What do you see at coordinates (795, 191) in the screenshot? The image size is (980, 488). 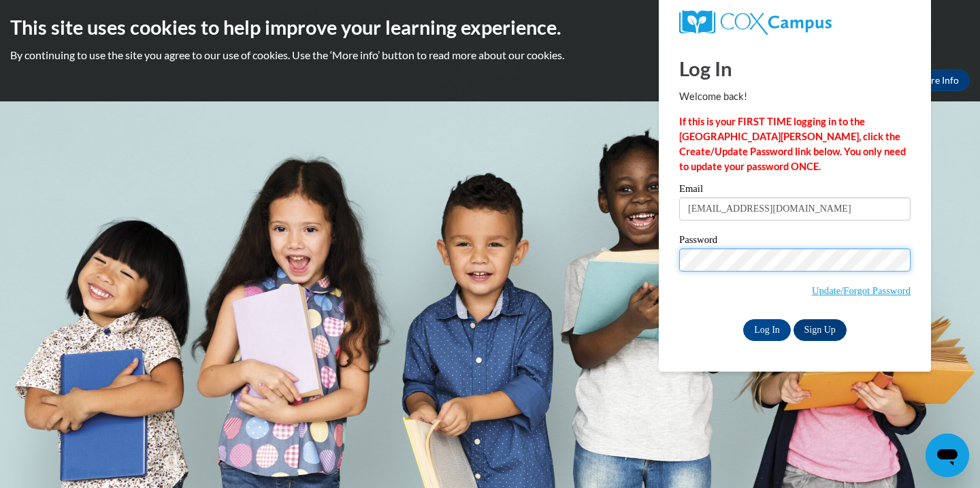 I see `label: Email` at bounding box center [795, 191].